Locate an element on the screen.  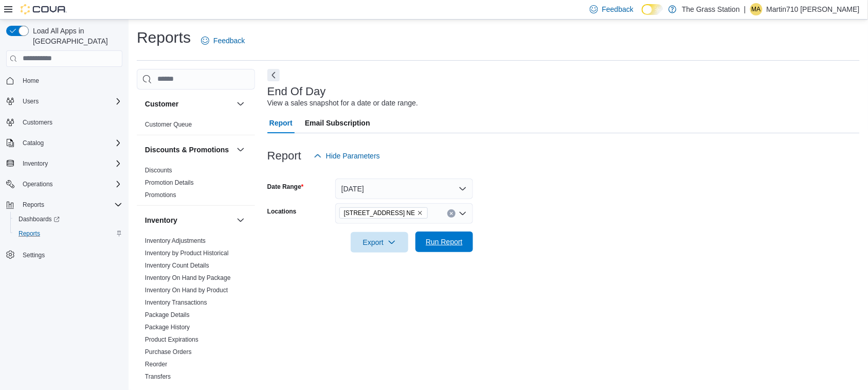
button: Hide Parameters is located at coordinates (346, 156).